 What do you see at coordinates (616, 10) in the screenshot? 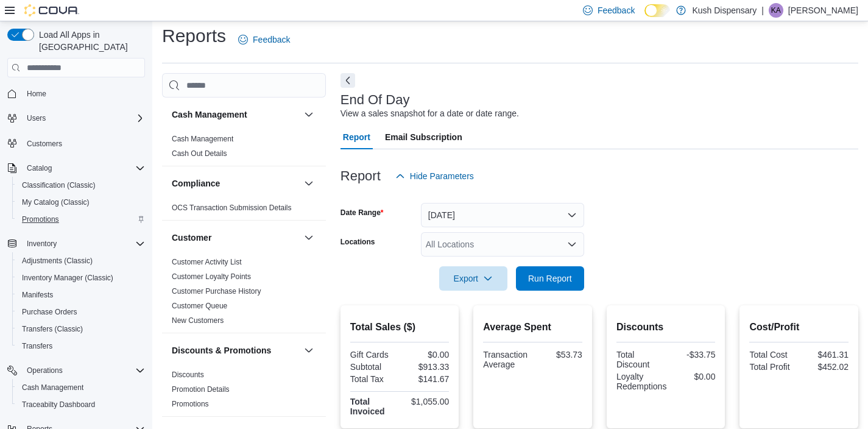
I see `span: Feedback` at bounding box center [616, 10].